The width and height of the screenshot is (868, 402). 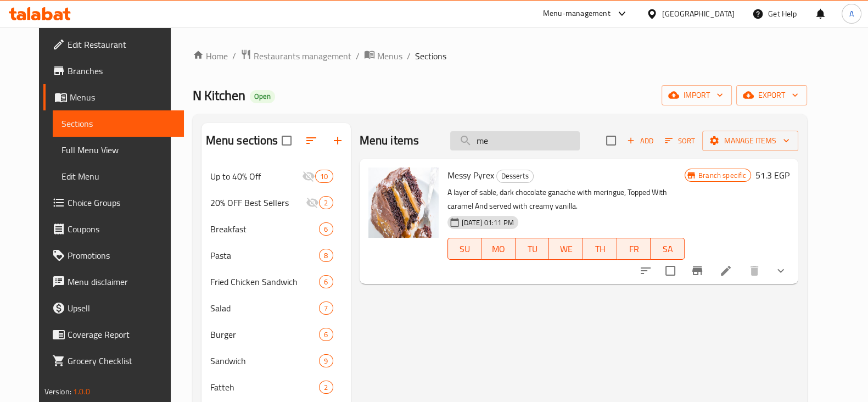 What do you see at coordinates (265, 308) in the screenshot?
I see `div: Salad` at bounding box center [265, 308].